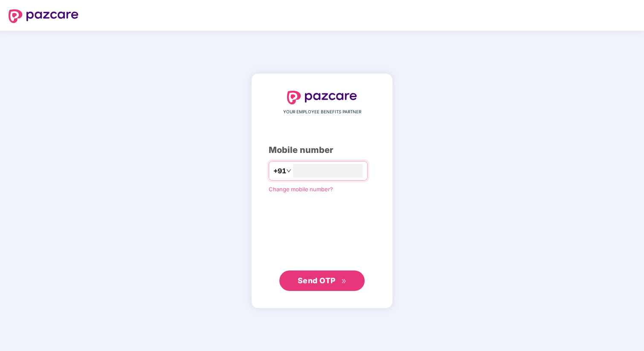 The image size is (644, 351). What do you see at coordinates (280, 171) in the screenshot?
I see `span: +91` at bounding box center [280, 171].